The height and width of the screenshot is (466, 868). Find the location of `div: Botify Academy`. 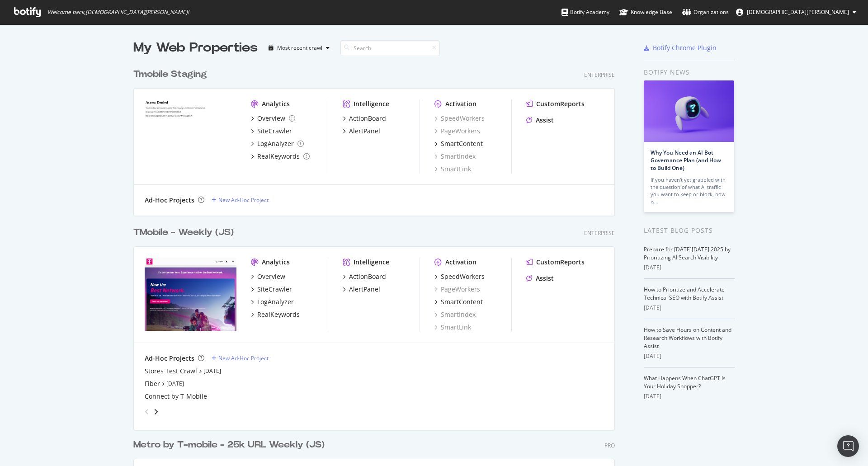

div: Botify Academy is located at coordinates (586, 13).